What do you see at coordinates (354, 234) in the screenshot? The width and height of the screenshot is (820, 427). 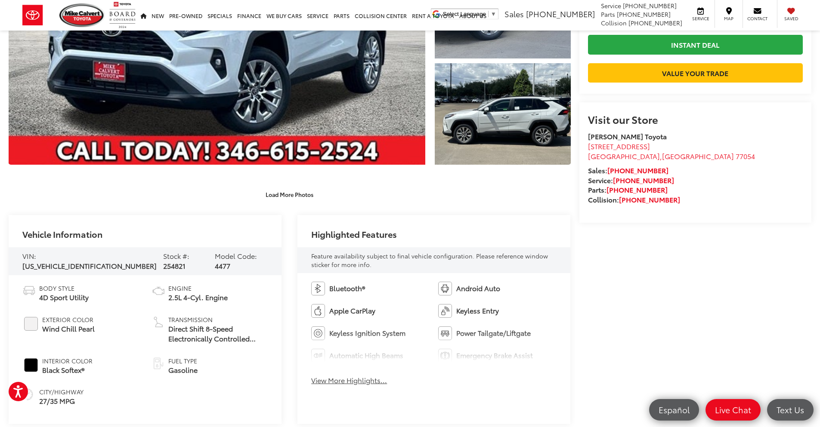 I see `h2: Highlighted Features` at bounding box center [354, 234].